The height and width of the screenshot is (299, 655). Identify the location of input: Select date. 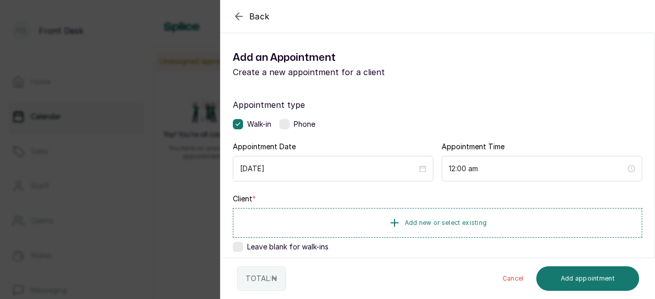
(329, 169).